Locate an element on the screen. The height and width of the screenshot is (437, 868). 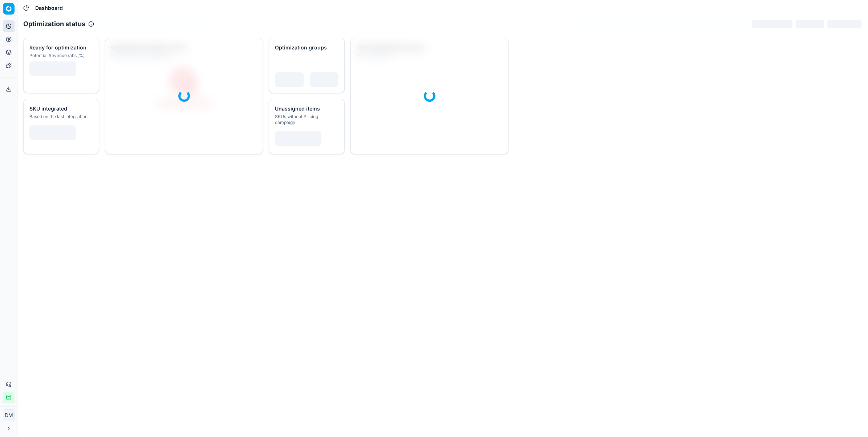
div: SKUs without Pricing campaign is located at coordinates (306, 119).